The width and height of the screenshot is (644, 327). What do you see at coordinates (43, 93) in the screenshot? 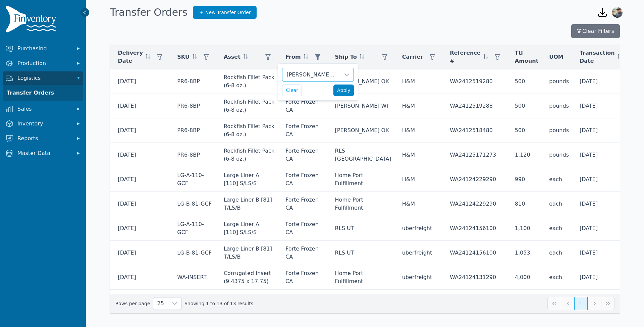
I see `a: Transfer Orders` at bounding box center [43, 93].